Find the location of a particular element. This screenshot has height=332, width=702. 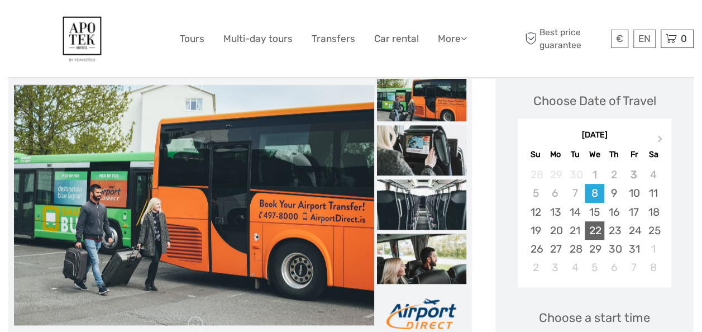

p: We're away right now. Please check back later! is located at coordinates (71, 24).